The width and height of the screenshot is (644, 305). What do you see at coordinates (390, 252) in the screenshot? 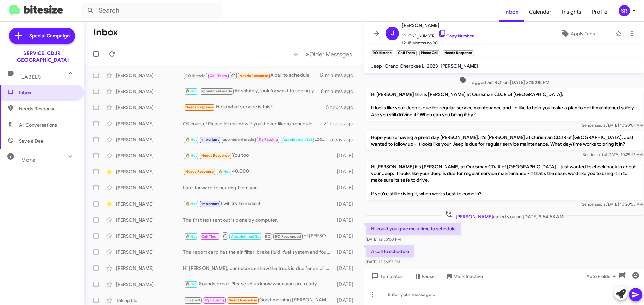
I see `p: A call to schedule` at bounding box center [390, 252].